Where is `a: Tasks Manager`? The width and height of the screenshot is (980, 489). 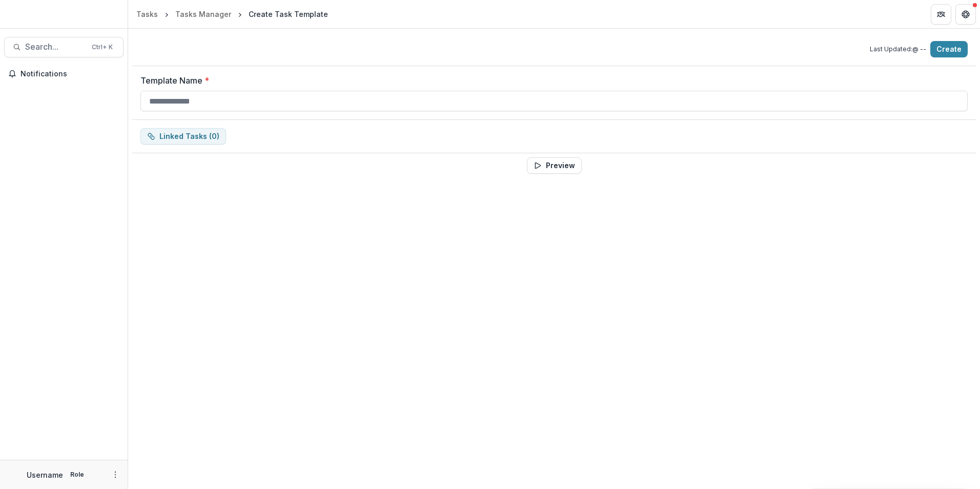
a: Tasks Manager is located at coordinates (203, 13).